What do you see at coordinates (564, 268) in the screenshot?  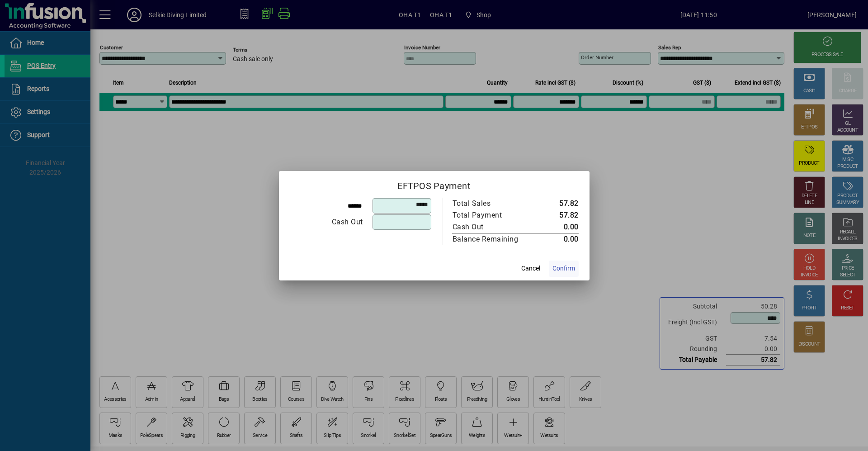 I see `span: Confirm` at bounding box center [564, 268].